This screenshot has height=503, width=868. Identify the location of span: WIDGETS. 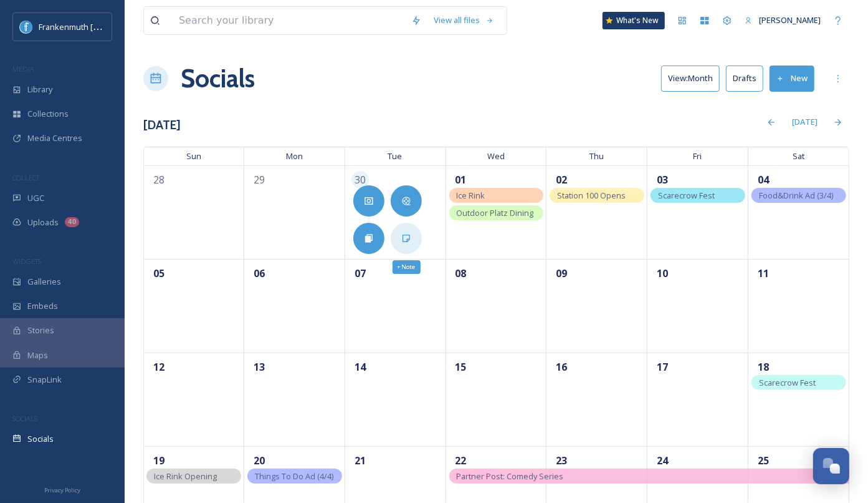
(27, 260).